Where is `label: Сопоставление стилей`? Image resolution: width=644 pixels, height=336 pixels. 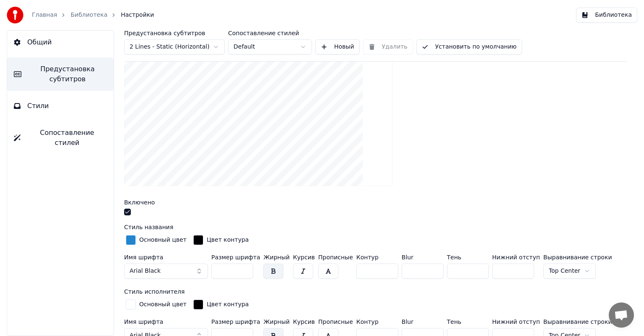
label: Сопоставление стилей is located at coordinates (270, 33).